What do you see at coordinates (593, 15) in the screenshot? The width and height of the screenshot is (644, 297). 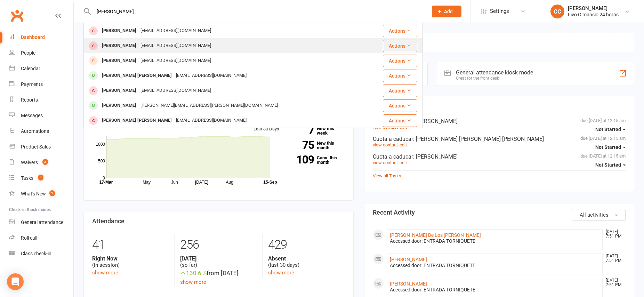 I see `div: Fivo Gimnasio 24 horas` at bounding box center [593, 15].